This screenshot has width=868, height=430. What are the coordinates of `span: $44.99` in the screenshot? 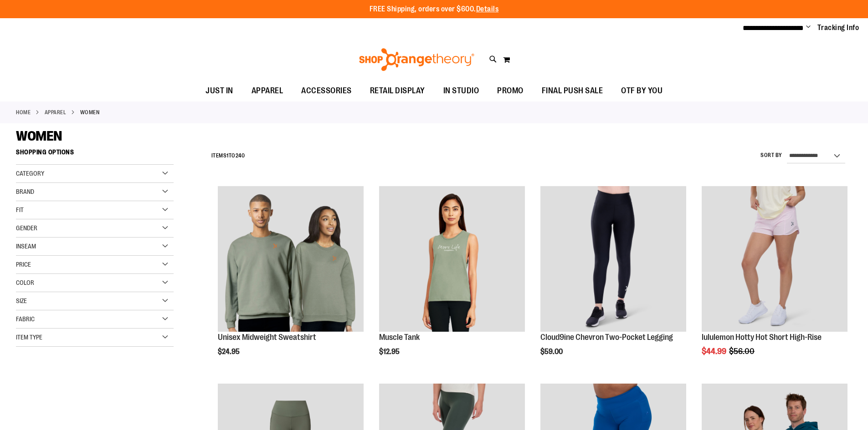 It's located at (714, 352).